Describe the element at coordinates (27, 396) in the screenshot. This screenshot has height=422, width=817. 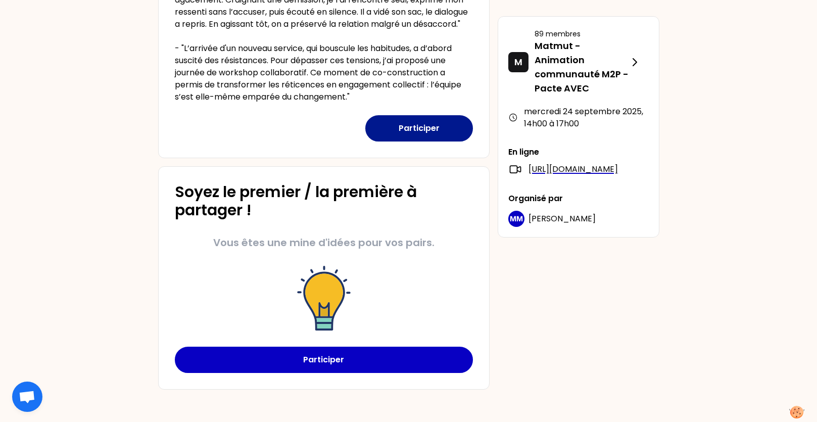
I see `div: Ouvrir le chat` at that location.